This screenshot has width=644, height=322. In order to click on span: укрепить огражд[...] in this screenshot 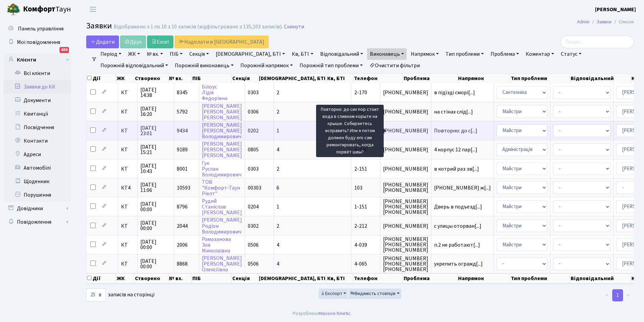, I will do `click(459, 264)`.